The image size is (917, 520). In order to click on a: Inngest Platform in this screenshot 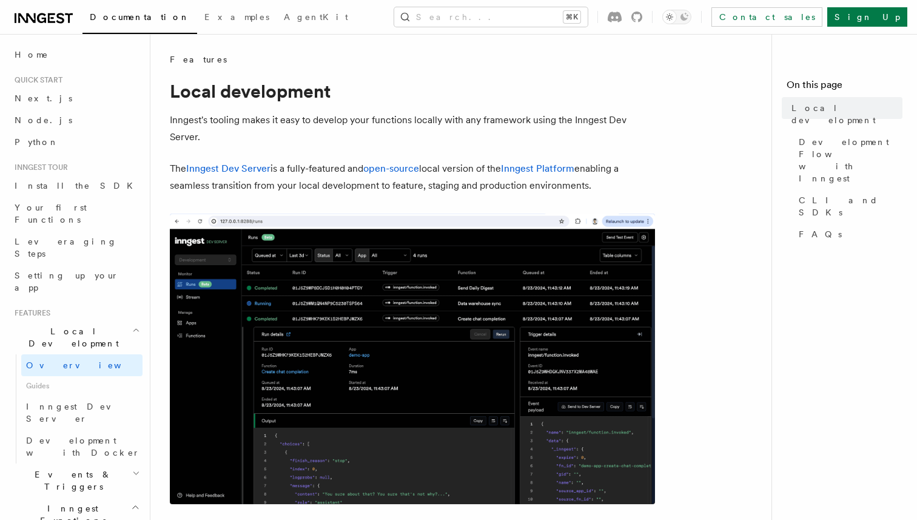, I will do `click(537, 168)`.